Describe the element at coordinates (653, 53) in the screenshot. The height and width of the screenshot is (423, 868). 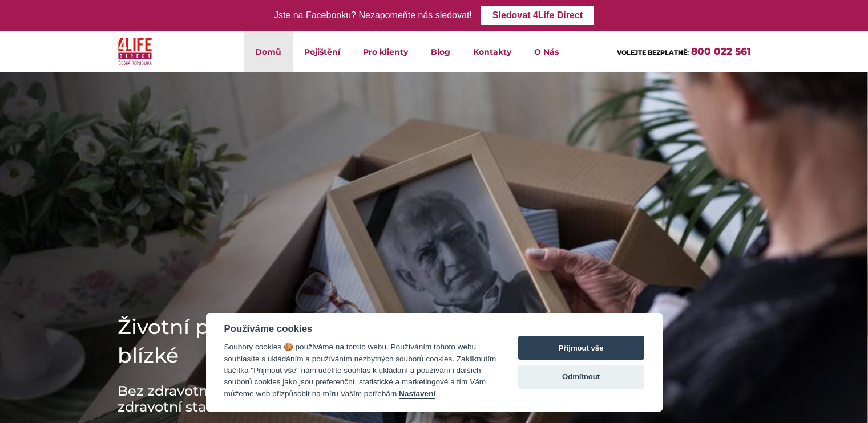
I see `span: VOLEJTE BEZPLATNĚ:` at that location.